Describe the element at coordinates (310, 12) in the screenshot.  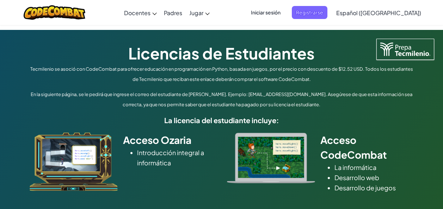
I see `button: Registrarse` at that location.